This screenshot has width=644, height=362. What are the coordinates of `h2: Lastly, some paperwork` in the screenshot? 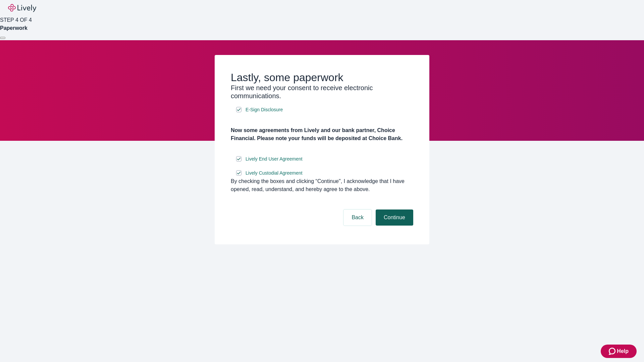 It's located at (322, 78).